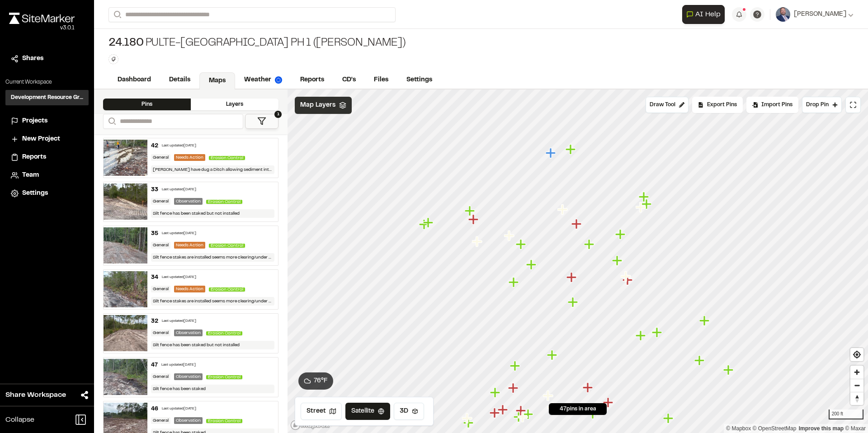  Describe the element at coordinates (147, 104) in the screenshot. I see `div: Pins` at that location.